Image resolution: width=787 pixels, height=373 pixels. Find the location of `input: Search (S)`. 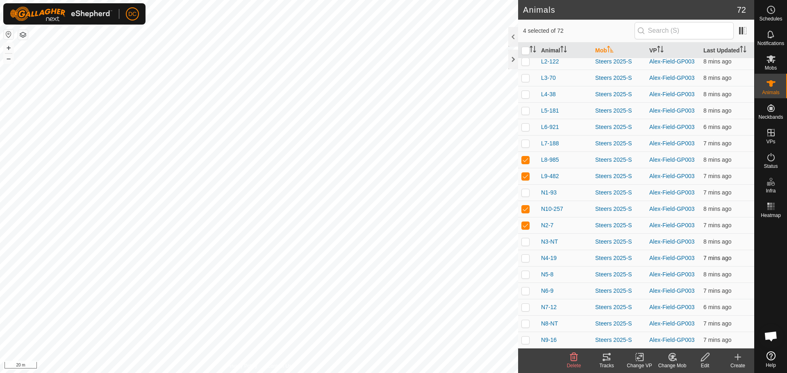

input: Search (S) is located at coordinates (684, 31).